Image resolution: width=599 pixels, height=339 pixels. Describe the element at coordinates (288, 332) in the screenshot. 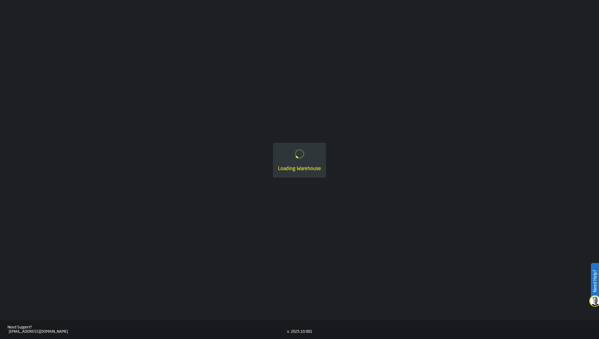

I see `div: v.` at that location.